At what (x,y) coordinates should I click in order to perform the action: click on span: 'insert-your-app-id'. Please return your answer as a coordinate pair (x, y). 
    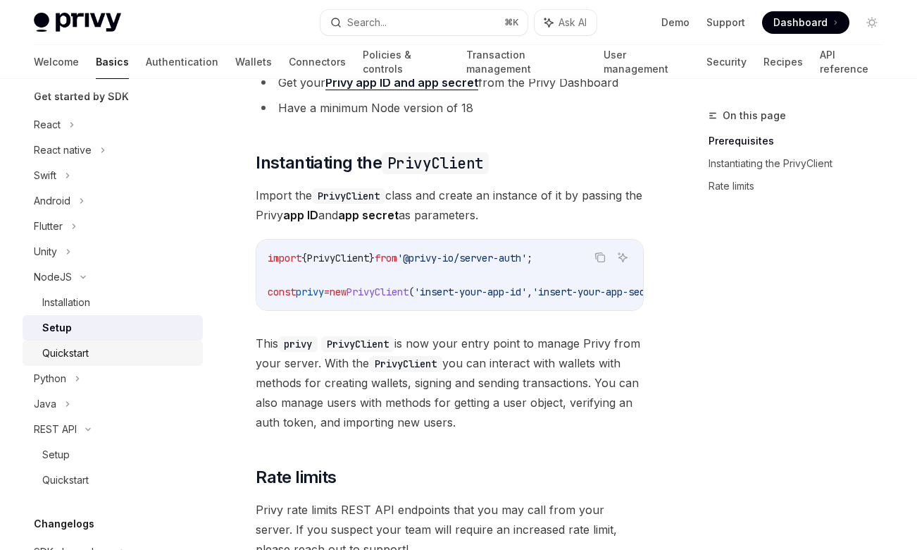
    Looking at the image, I should click on (471, 292).